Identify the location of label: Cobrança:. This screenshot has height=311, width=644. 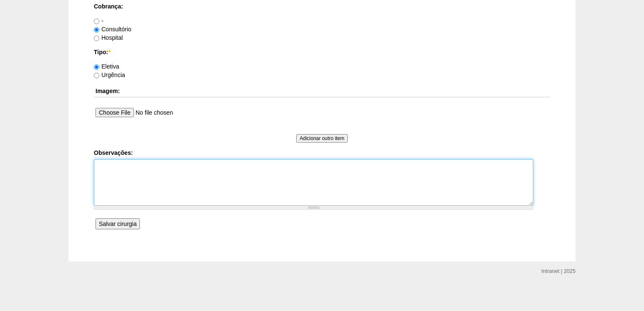
(322, 6).